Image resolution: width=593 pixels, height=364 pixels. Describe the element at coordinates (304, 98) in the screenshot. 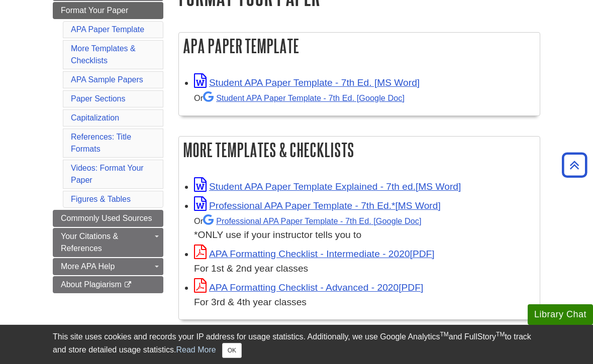

I see `a: Student APA Paper Template - 7th Ed. [Google Doc]` at that location.